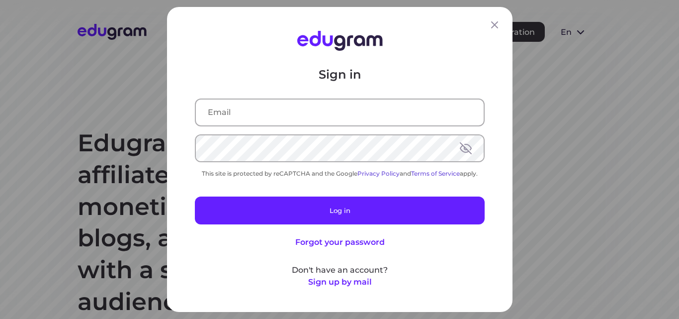 Image resolution: width=679 pixels, height=319 pixels. What do you see at coordinates (339, 210) in the screenshot?
I see `button: Log in` at bounding box center [339, 210].